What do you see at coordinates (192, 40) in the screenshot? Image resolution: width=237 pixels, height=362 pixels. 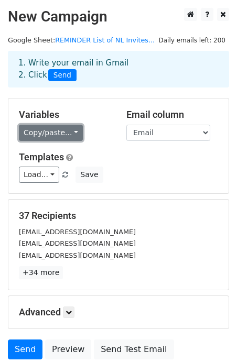 I see `a: Daily emails left: 200` at bounding box center [192, 40].